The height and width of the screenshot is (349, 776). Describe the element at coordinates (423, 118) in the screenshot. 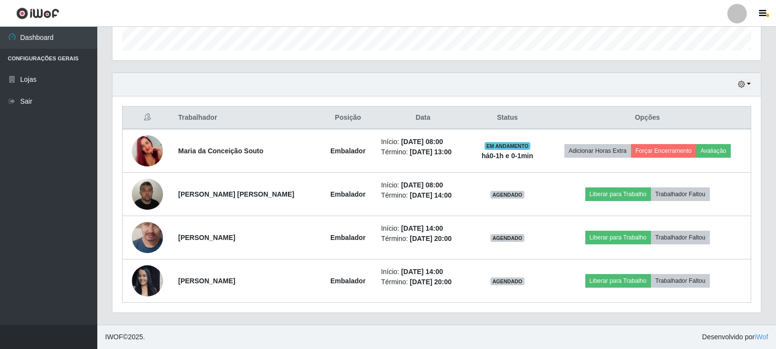

I see `th: Data` at that location.